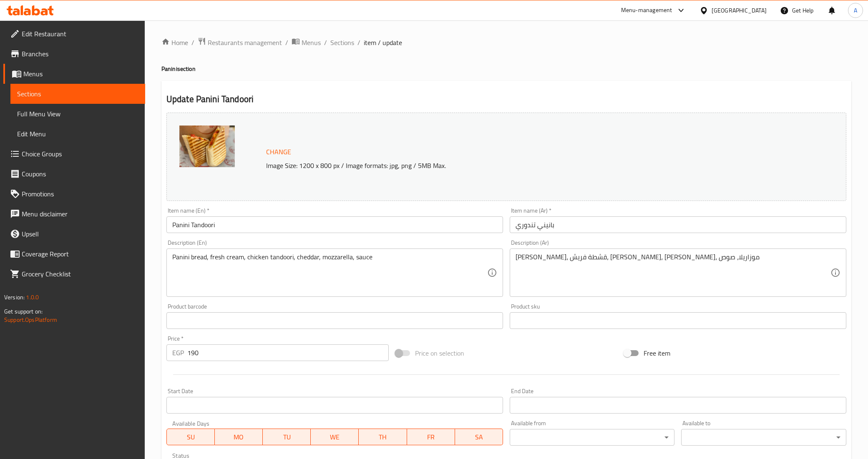 The image size is (868, 459). What do you see at coordinates (74, 254) in the screenshot?
I see `a: Coverage Report` at bounding box center [74, 254].